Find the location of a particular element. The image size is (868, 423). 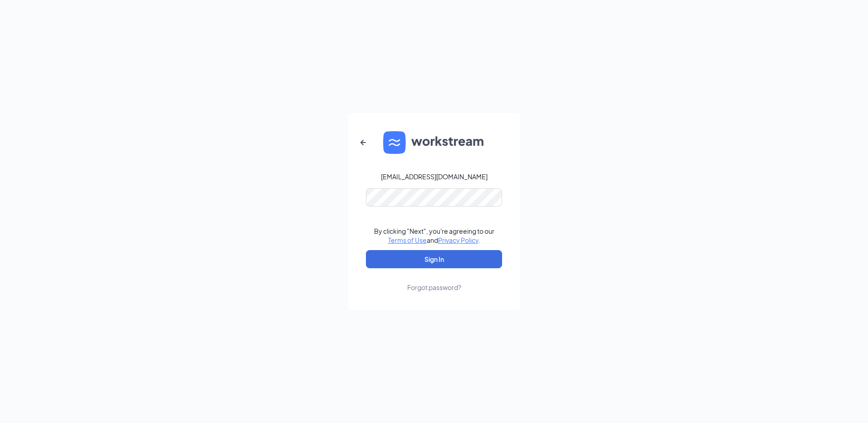

button: Sign In is located at coordinates (434, 259).